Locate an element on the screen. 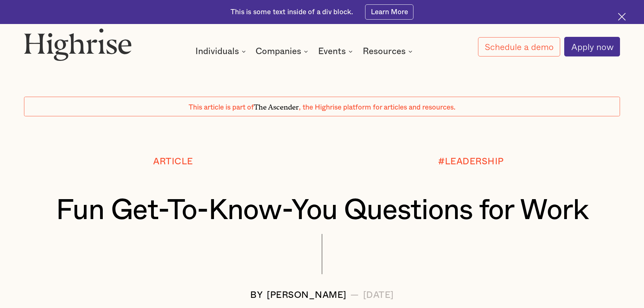 The height and width of the screenshot is (308, 644). a: Schedule a demo is located at coordinates (519, 47).